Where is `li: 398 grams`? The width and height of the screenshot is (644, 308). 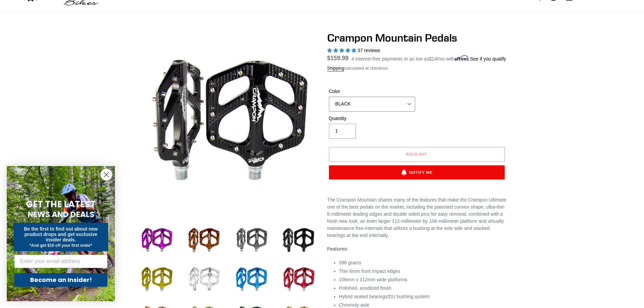 li: 398 grams is located at coordinates (423, 263).